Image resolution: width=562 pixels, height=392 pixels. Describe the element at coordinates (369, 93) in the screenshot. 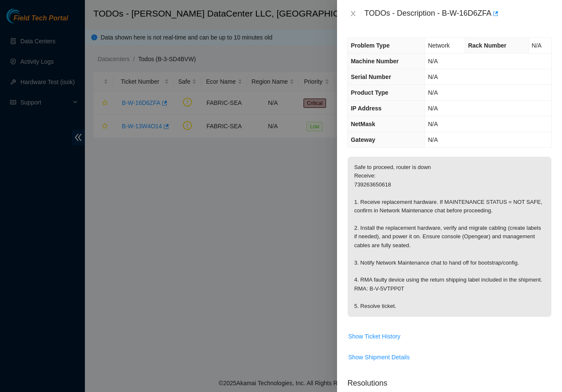

I see `span: Product Type` at that location.